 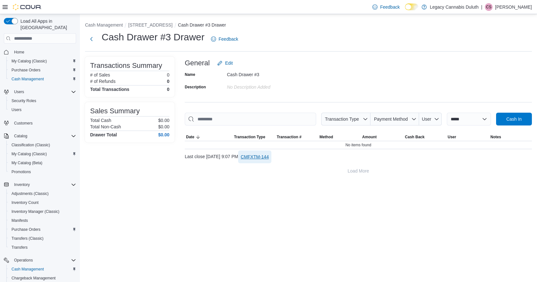 I want to click on button: Home, so click(x=40, y=52).